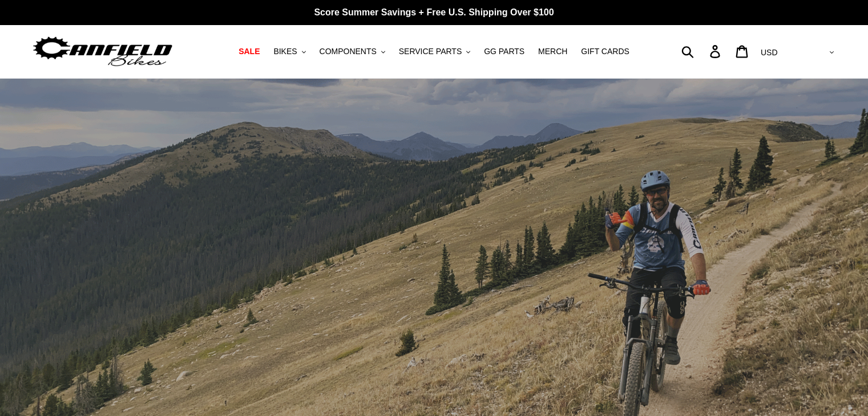  What do you see at coordinates (605, 52) in the screenshot?
I see `a: GIFT CARDS` at bounding box center [605, 52].